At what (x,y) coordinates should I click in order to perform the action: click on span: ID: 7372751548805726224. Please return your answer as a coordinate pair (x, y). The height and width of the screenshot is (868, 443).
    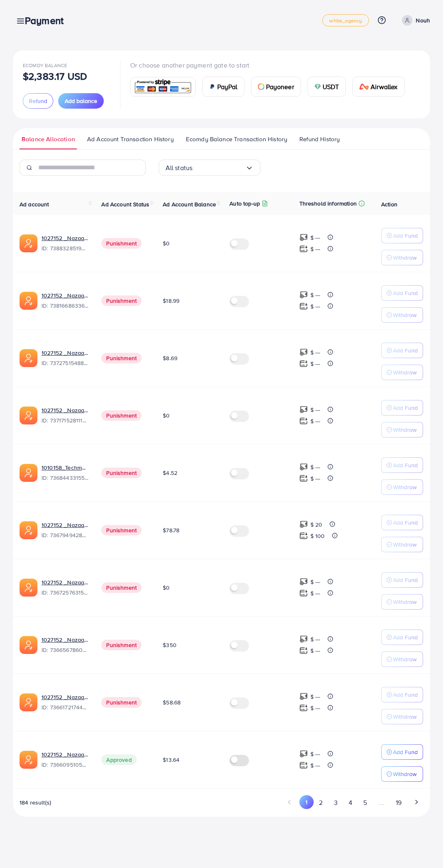
    Looking at the image, I should click on (64, 363).